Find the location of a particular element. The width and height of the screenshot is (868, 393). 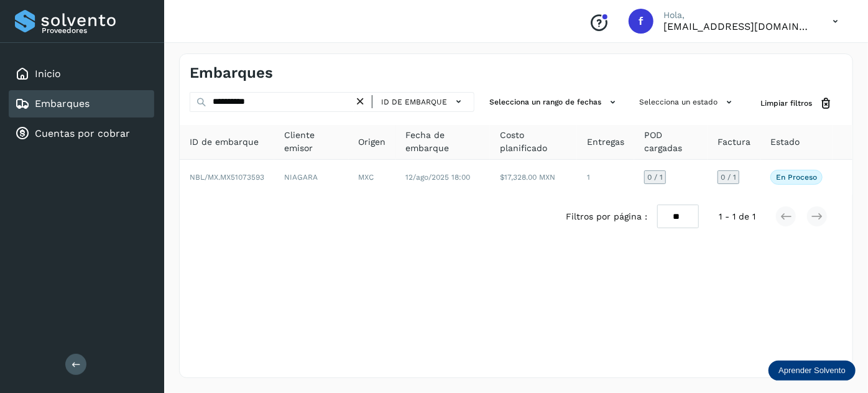

p: En proceso is located at coordinates (796, 177).